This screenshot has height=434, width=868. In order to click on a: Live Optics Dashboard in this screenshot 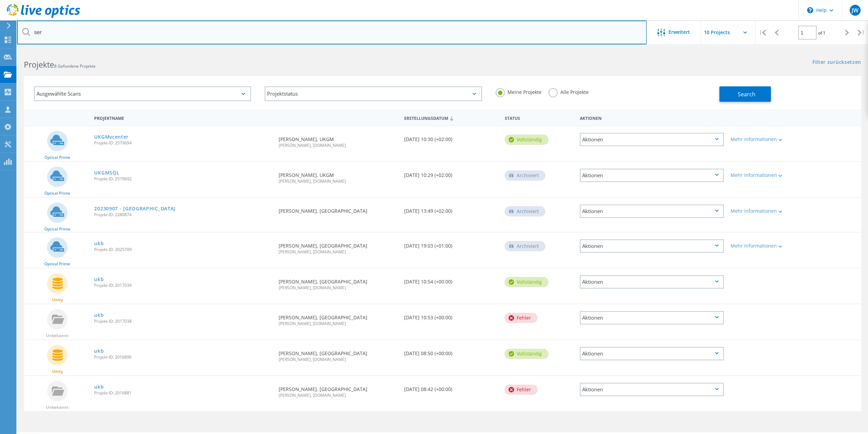, I will do `click(43, 17)`.